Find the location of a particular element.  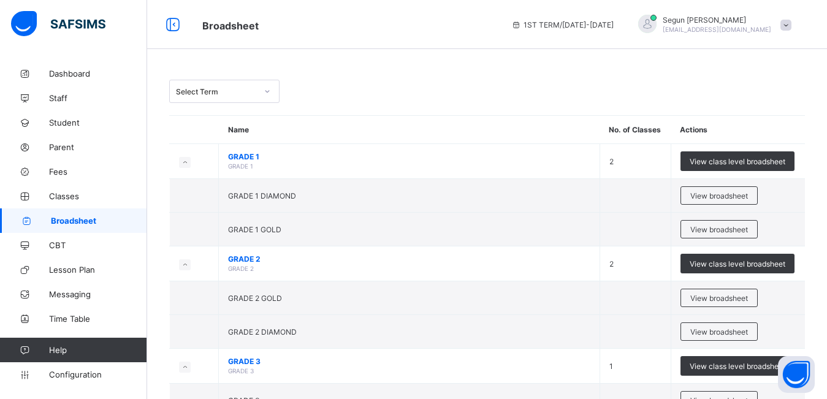

span: session/term information is located at coordinates (562, 25).